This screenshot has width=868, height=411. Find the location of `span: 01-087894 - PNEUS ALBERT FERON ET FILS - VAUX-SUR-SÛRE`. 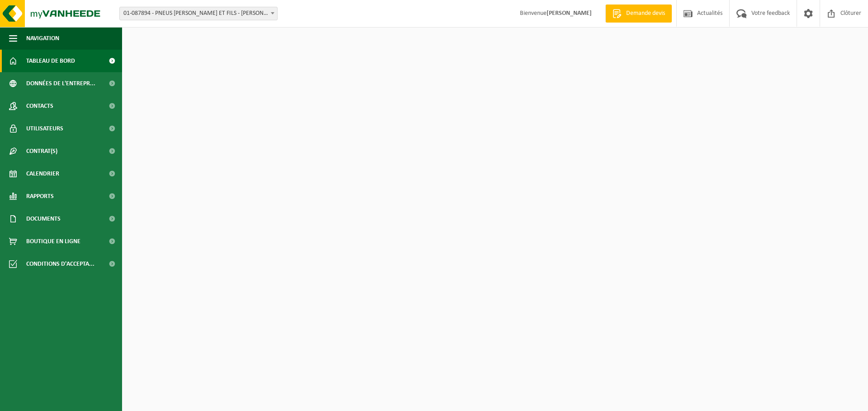

span: 01-087894 - PNEUS ALBERT FERON ET FILS - VAUX-SUR-SÛRE is located at coordinates (198, 14).